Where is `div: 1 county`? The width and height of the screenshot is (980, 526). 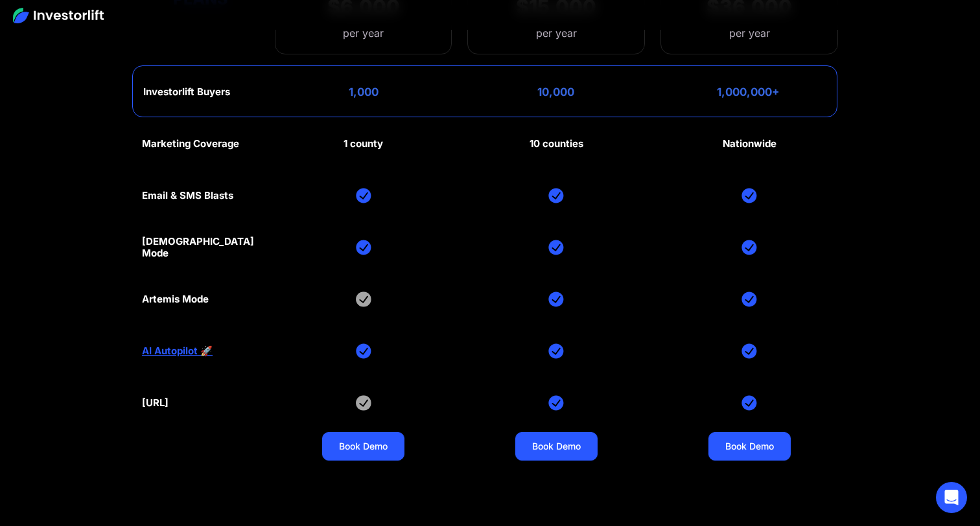
div: 1 county is located at coordinates (363, 144).